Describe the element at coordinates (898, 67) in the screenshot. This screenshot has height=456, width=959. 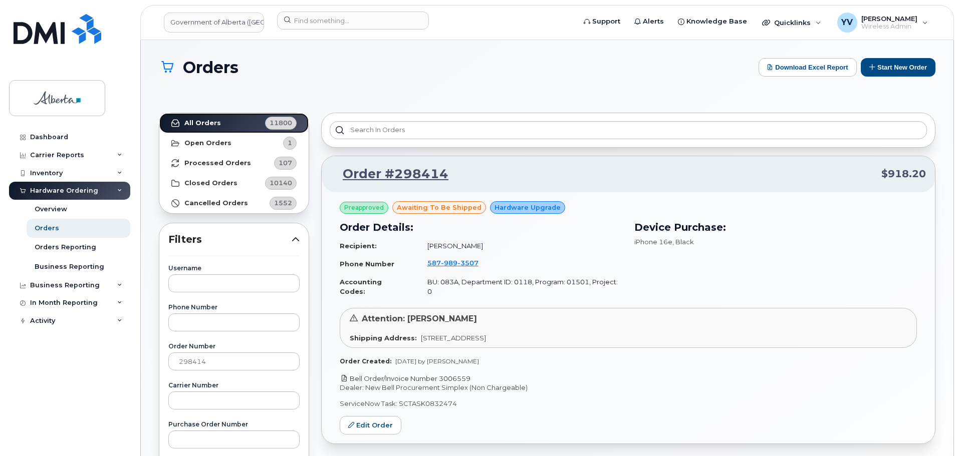
I see `a: Start New Order` at that location.